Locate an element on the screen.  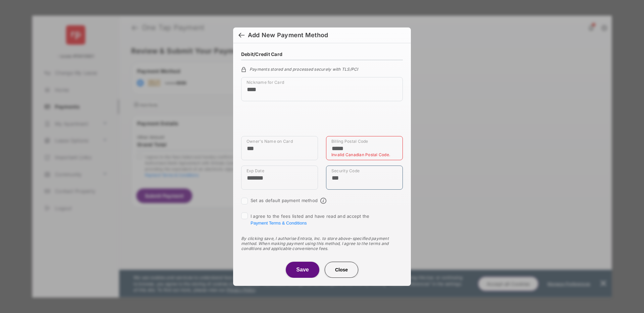
button: Close is located at coordinates (342, 270).